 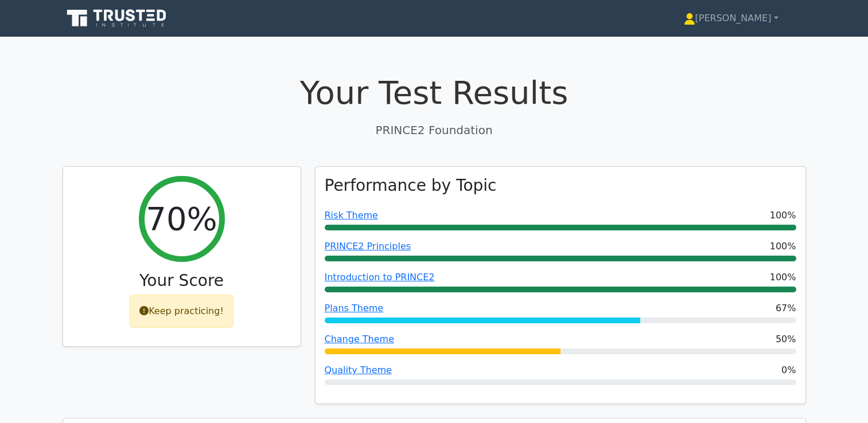 I want to click on h1: Your Test Results, so click(x=434, y=93).